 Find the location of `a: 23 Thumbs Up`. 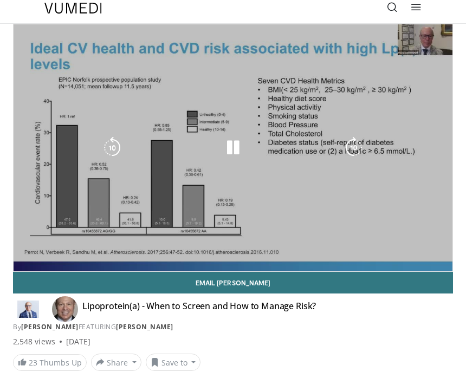

a: 23 Thumbs Up is located at coordinates (50, 363).